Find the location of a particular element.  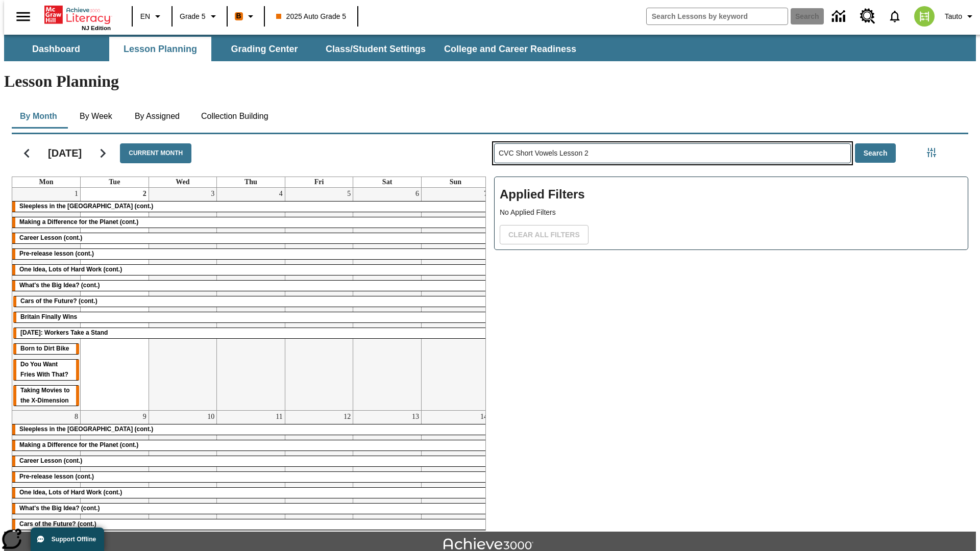

div: Pre-release lesson (cont.) is located at coordinates (251, 477).